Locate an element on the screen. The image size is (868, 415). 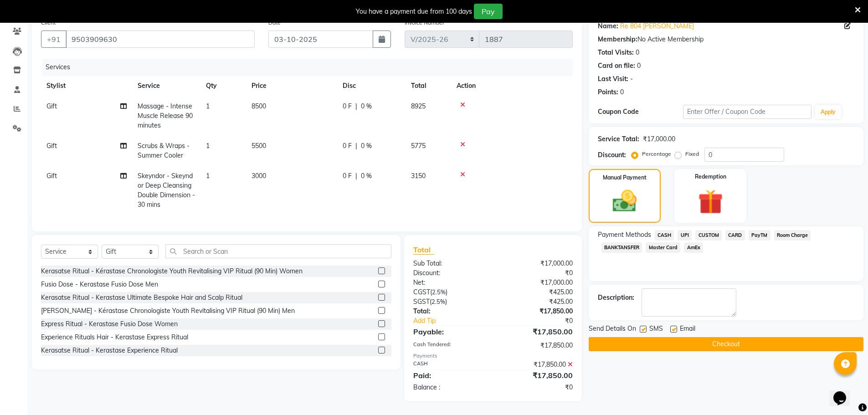
label: Fixed is located at coordinates (693, 154).